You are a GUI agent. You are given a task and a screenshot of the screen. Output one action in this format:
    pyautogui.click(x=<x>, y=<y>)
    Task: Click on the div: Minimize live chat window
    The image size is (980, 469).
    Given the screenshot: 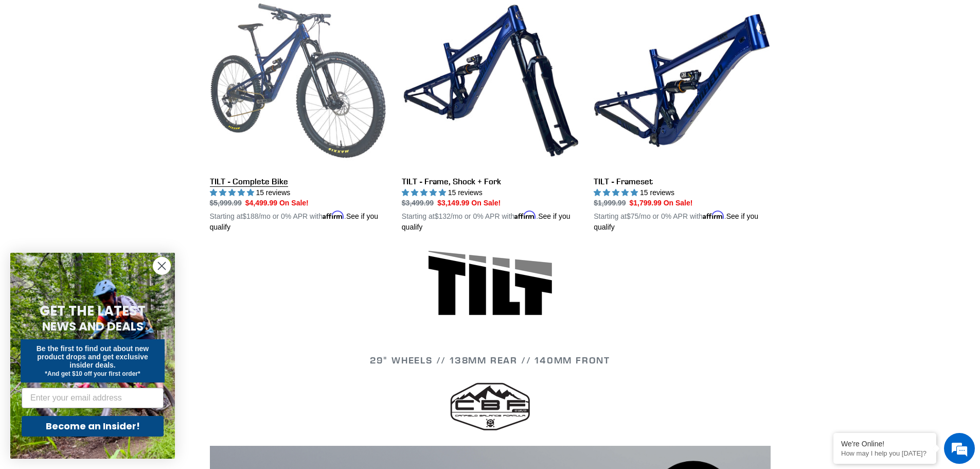 What is the action you would take?
    pyautogui.click(x=181, y=17)
    